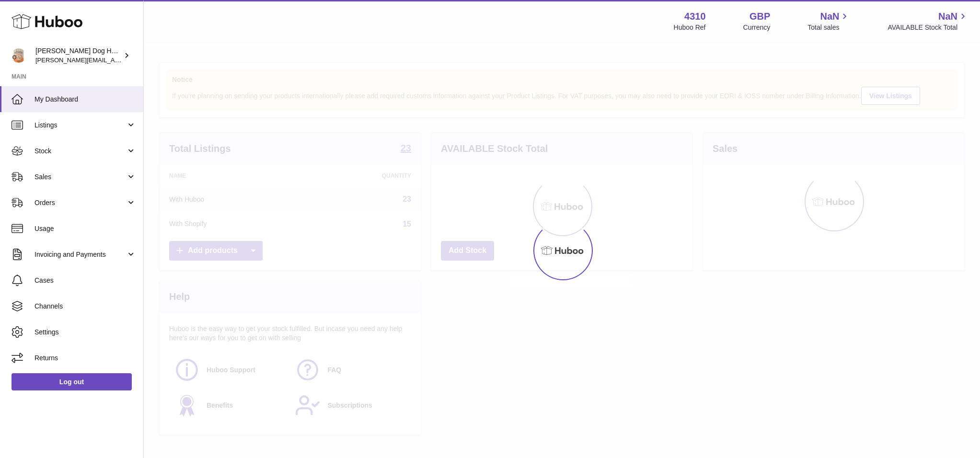 The width and height of the screenshot is (980, 458). Describe the element at coordinates (80, 203) in the screenshot. I see `span: Orders` at that location.